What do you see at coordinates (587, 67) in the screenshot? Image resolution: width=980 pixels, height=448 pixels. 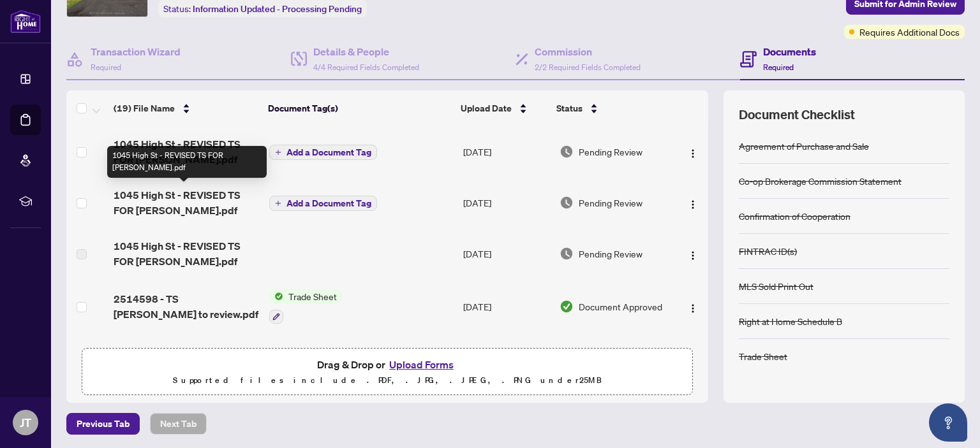 I see `span: 2/2 Required Fields Completed` at bounding box center [587, 67].